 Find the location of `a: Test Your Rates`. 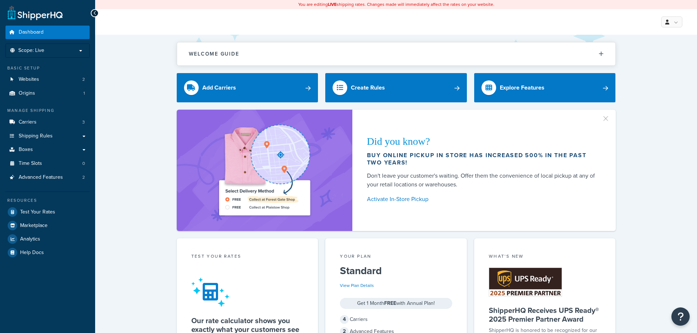

a: Test Your Rates is located at coordinates (48, 212).